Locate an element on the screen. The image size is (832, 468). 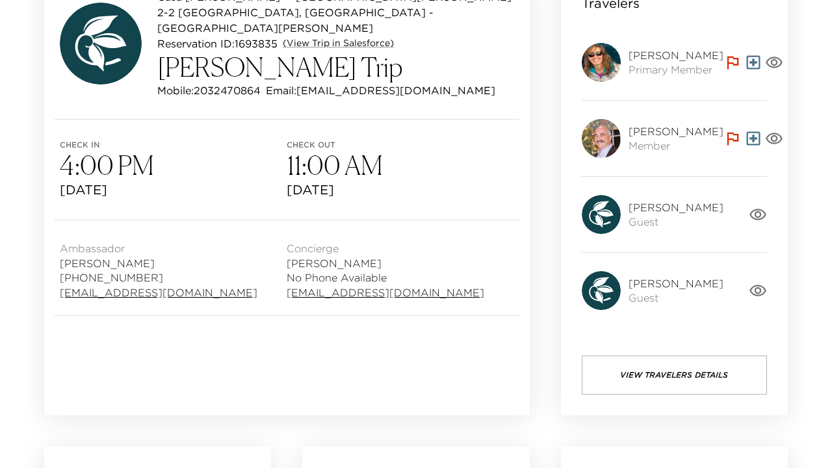
img: 9k= is located at coordinates (601, 62).